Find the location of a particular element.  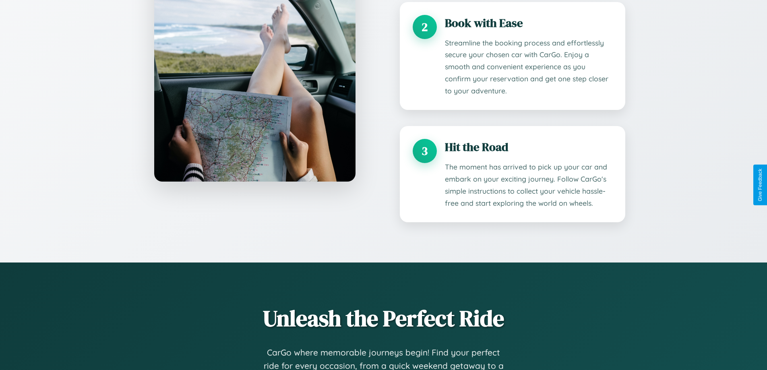

p: The moment has arrived to pick up your car and embark on your exciting journey. Follow CarGo's si... is located at coordinates (529, 185).